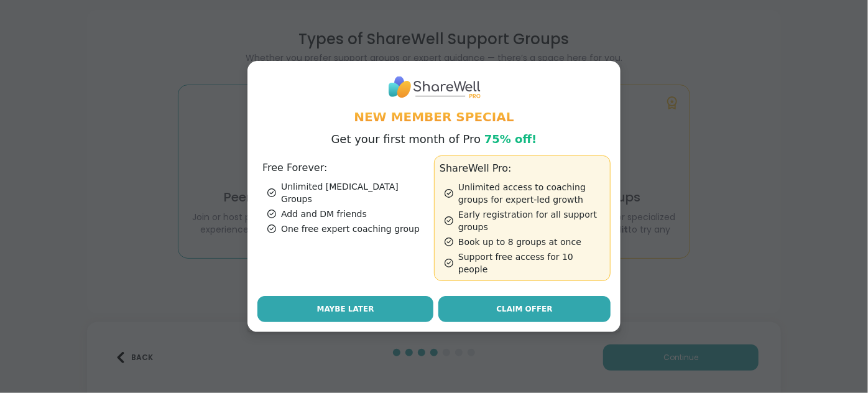 This screenshot has width=868, height=393. I want to click on a: Claim Offer, so click(524, 309).